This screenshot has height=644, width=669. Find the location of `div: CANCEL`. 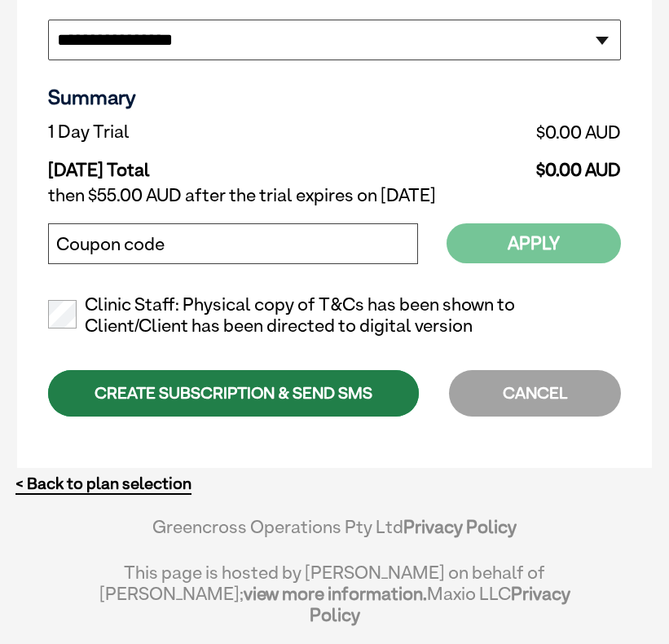

div: CANCEL is located at coordinates (534, 393).